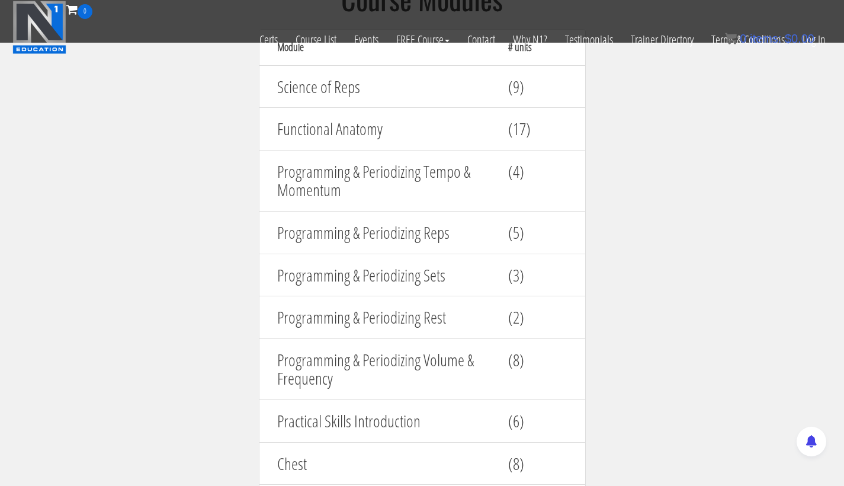  Describe the element at coordinates (662, 40) in the screenshot. I see `a: Trainer Directory` at that location.